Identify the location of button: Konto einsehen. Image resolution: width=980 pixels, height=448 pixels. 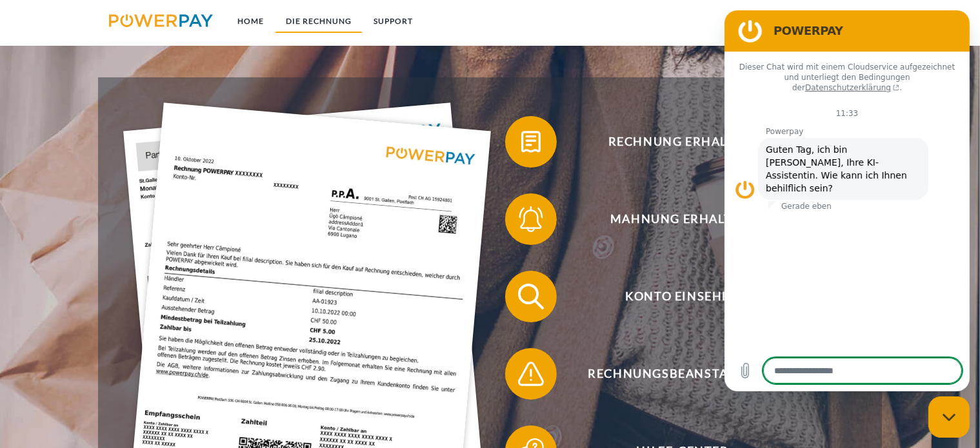
(673, 296).